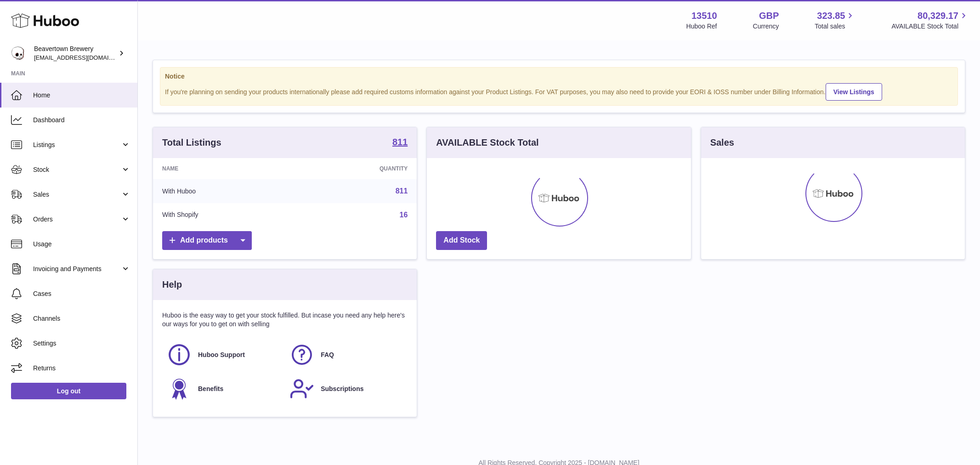 Image resolution: width=980 pixels, height=465 pixels. Describe the element at coordinates (346, 355) in the screenshot. I see `a: FAQ` at that location.